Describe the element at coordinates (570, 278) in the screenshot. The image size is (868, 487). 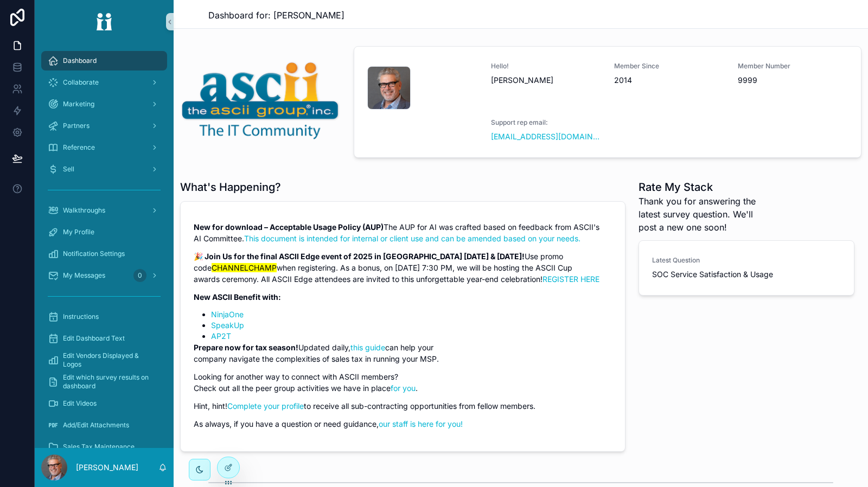
I see `a: REGISTER HERE` at that location.